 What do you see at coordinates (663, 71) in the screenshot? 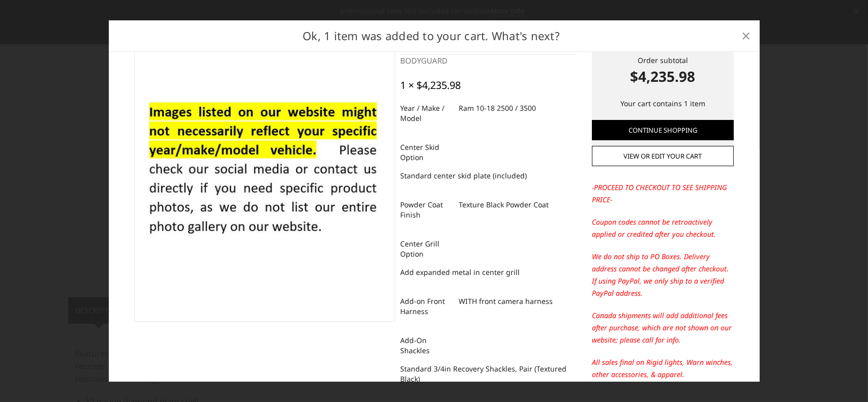
I see `div: Order subtotal` at bounding box center [663, 71].